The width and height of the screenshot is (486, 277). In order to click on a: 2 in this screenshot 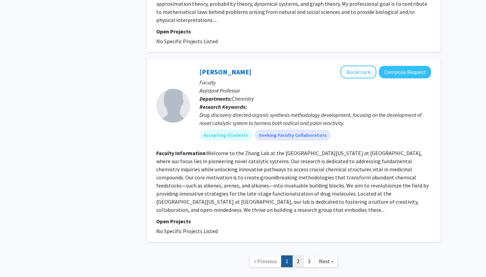, I will do `click(298, 261)`.